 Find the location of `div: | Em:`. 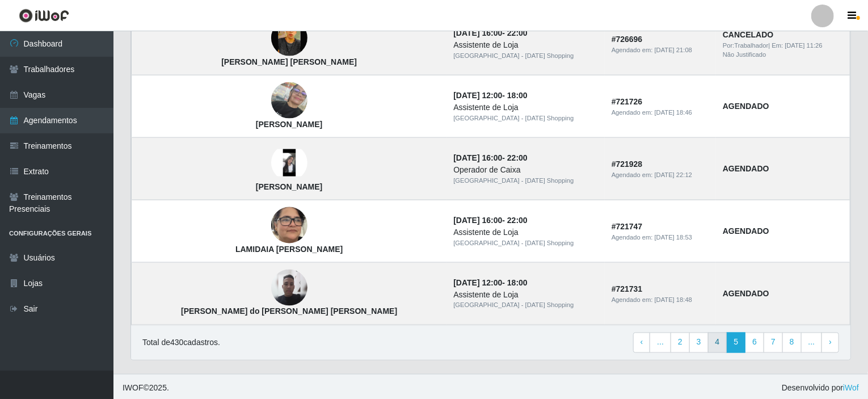

div: | Em: is located at coordinates (783, 45).